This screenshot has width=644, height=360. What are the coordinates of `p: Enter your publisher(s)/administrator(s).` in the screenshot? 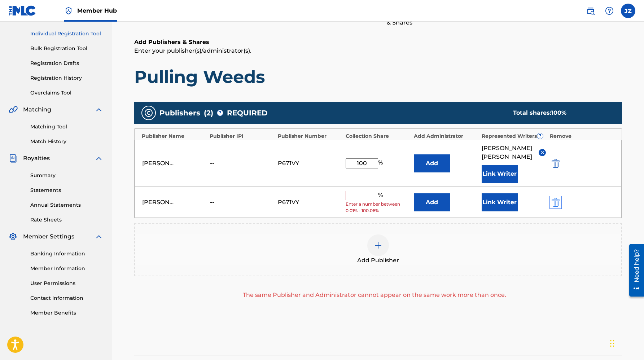 It's located at (378, 51).